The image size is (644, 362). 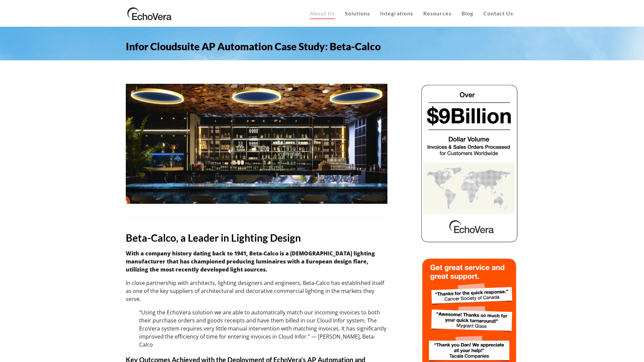 I want to click on img: echovera dollar volume, so click(x=469, y=164).